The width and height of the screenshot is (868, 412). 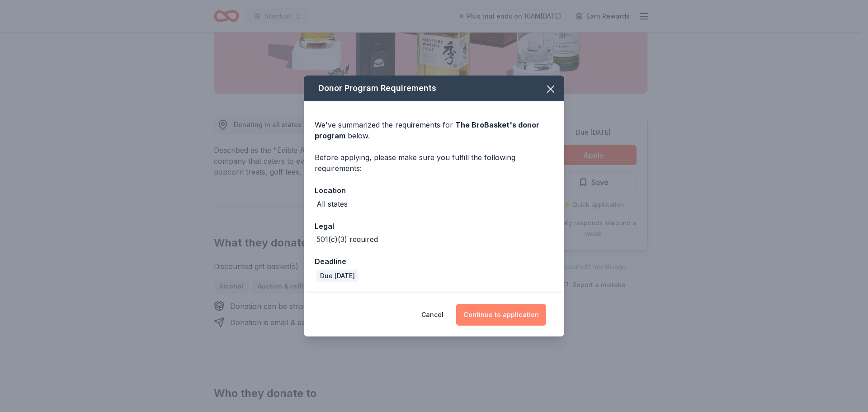 I want to click on div: All states, so click(x=332, y=204).